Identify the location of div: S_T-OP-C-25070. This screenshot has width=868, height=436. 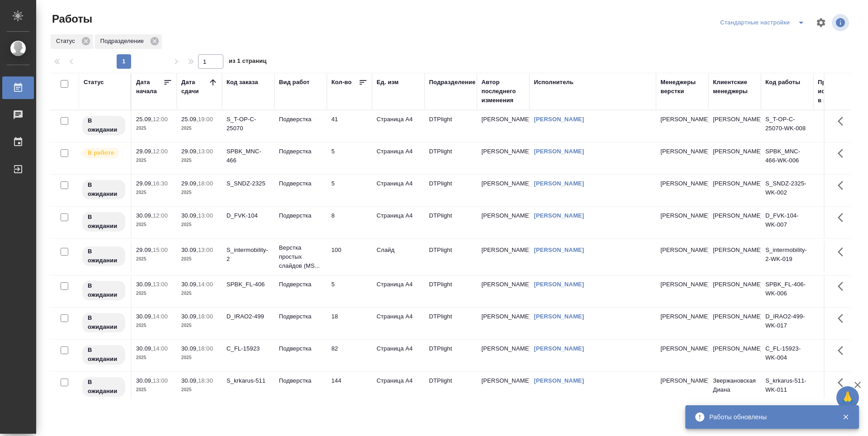
(248, 124).